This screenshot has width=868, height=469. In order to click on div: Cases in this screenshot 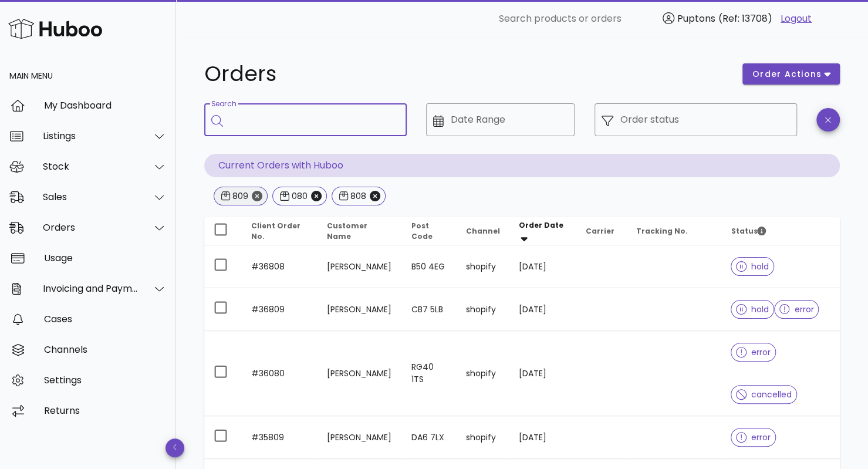, I will do `click(105, 319)`.